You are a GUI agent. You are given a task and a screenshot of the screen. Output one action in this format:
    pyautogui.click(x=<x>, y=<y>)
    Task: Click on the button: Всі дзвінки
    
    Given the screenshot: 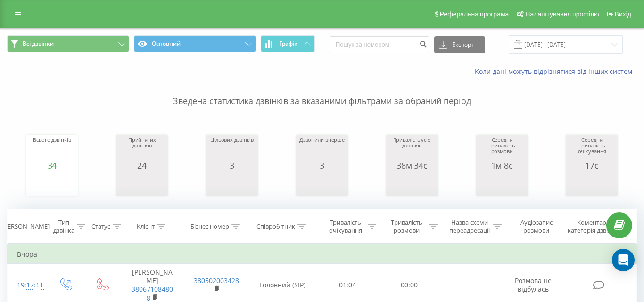 What is the action you would take?
    pyautogui.click(x=68, y=44)
    